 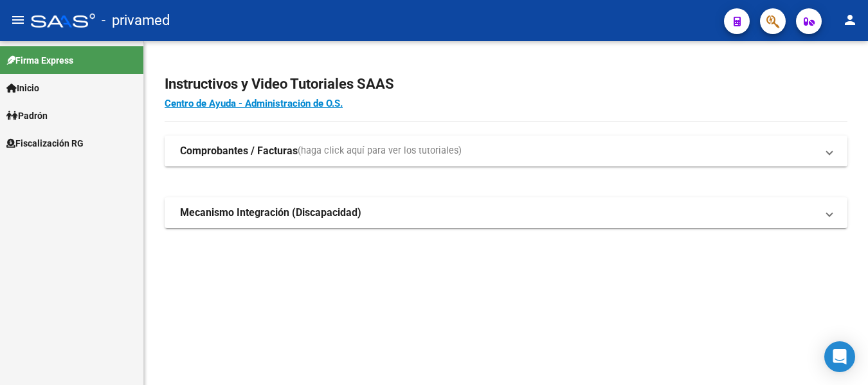 I want to click on span: Fiscalización RG, so click(x=45, y=143).